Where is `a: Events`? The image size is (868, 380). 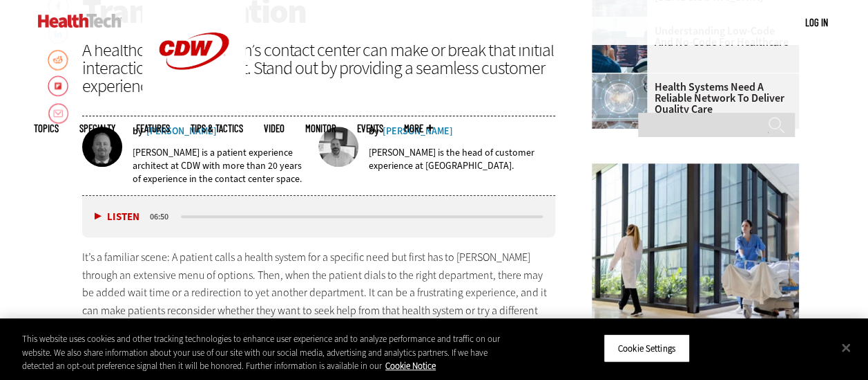
a: Events is located at coordinates (370, 128).